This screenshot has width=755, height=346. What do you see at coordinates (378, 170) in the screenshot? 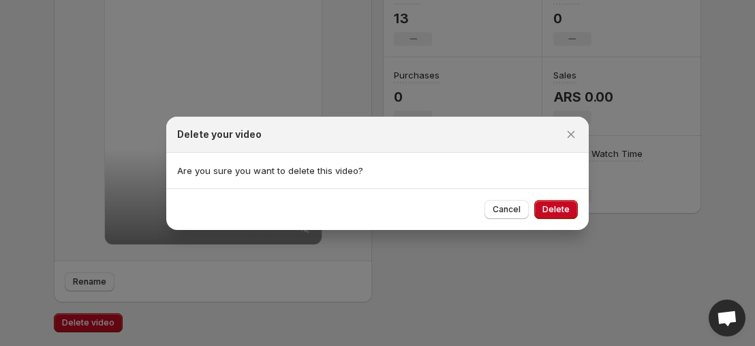
I see `section: Are you sure you want to delete this video?` at bounding box center [378, 170].